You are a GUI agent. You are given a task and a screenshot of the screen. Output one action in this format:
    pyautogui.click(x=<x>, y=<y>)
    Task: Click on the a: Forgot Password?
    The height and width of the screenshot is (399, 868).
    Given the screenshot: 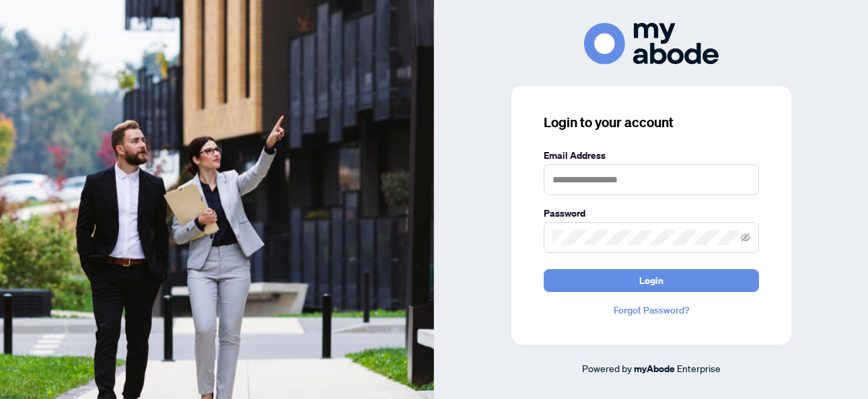 What is the action you would take?
    pyautogui.click(x=651, y=310)
    